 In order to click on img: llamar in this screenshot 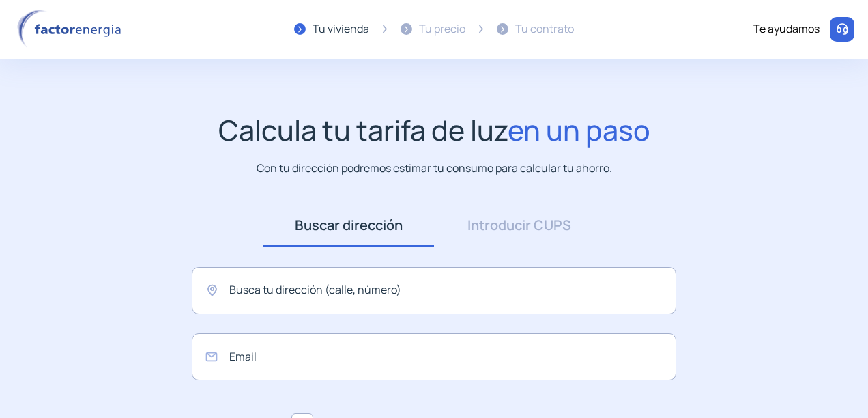, I will do `click(842, 29)`.